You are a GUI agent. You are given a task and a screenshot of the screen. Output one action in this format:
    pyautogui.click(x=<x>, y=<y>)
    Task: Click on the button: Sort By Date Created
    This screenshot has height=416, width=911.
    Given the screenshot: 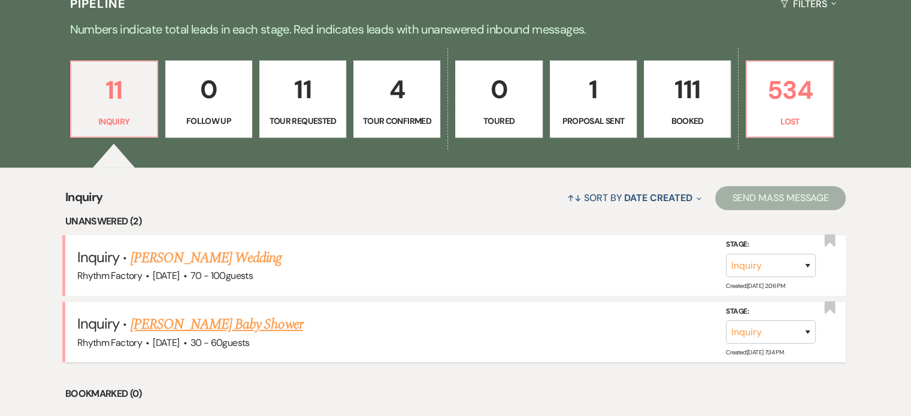 What is the action you would take?
    pyautogui.click(x=634, y=198)
    